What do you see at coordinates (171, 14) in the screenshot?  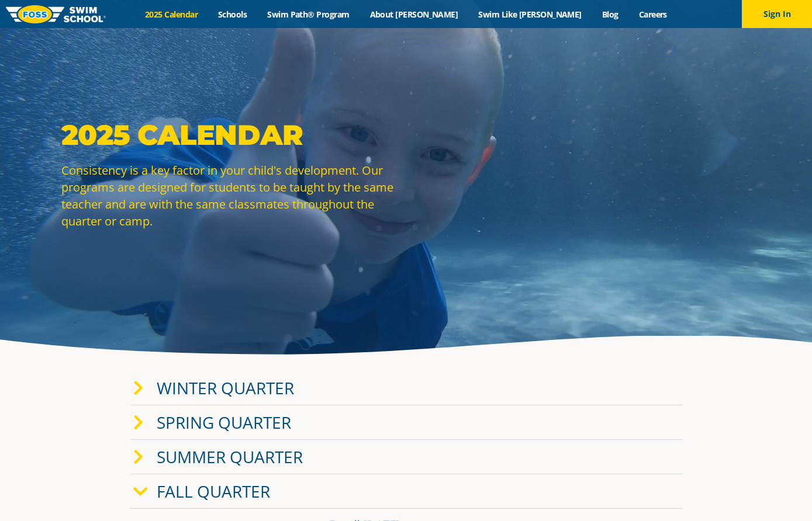 I see `a: 2025 Calendar` at bounding box center [171, 14].